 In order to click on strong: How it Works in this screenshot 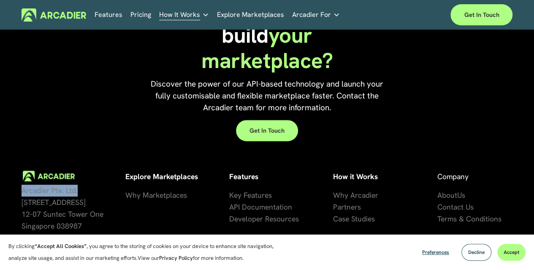, I will do `click(356, 176)`.